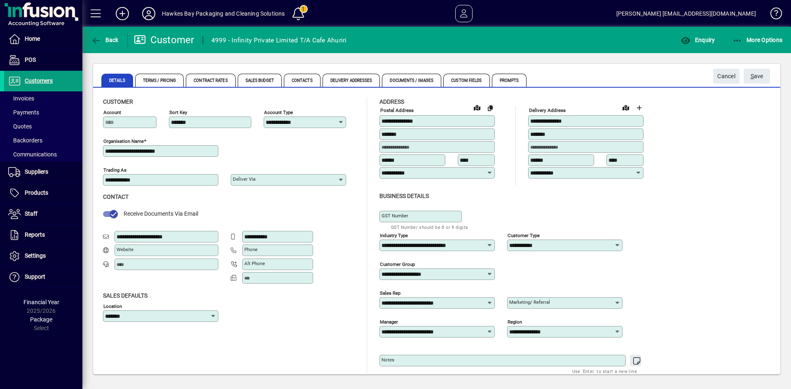 This screenshot has width=791, height=389. I want to click on span: Invoices, so click(21, 98).